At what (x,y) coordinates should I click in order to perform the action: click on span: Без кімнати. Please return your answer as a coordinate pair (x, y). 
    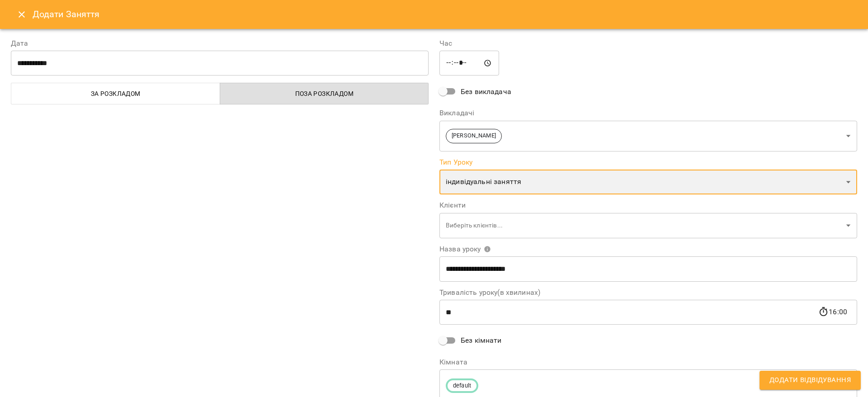
    Looking at the image, I should click on (481, 340).